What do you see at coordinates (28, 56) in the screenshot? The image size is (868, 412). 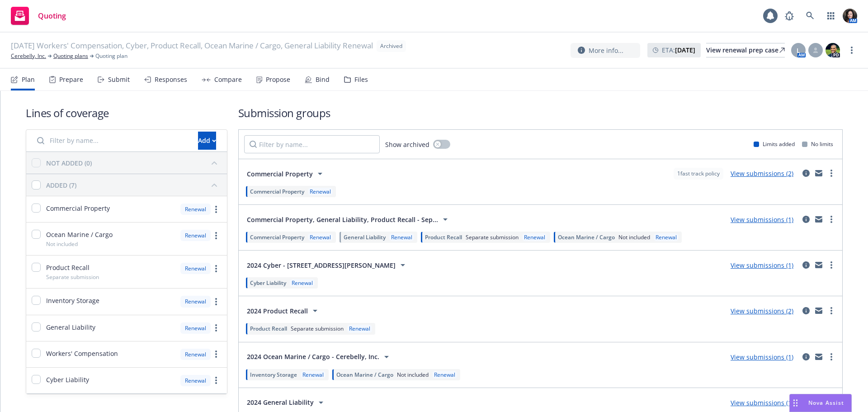 I see `a: Cerebelly, Inc.` at bounding box center [28, 56].